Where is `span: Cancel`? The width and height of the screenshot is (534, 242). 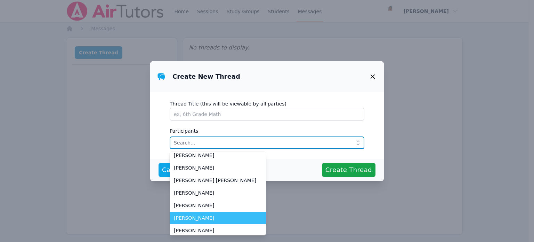 span: Cancel is located at coordinates (173, 170).